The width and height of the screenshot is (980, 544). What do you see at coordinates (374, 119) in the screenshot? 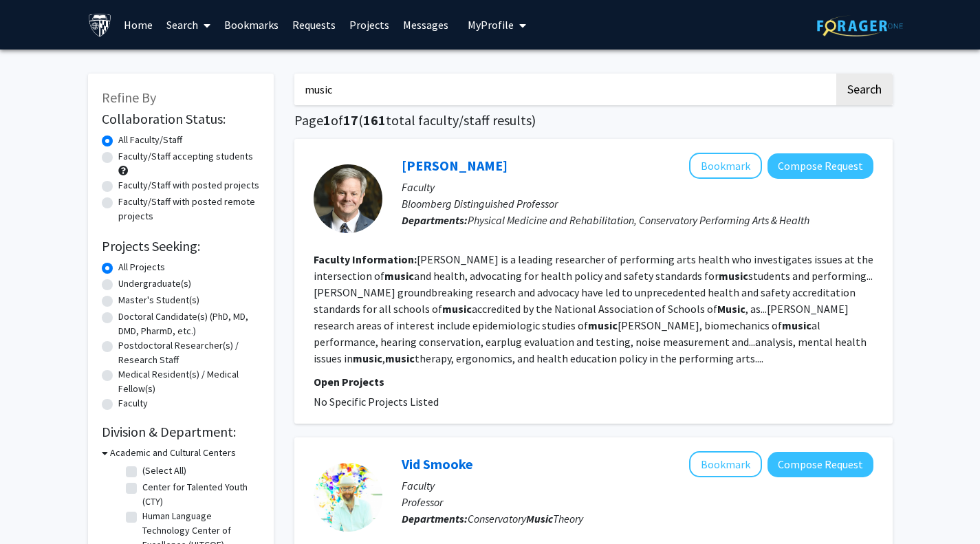
I see `span: 161` at bounding box center [374, 119].